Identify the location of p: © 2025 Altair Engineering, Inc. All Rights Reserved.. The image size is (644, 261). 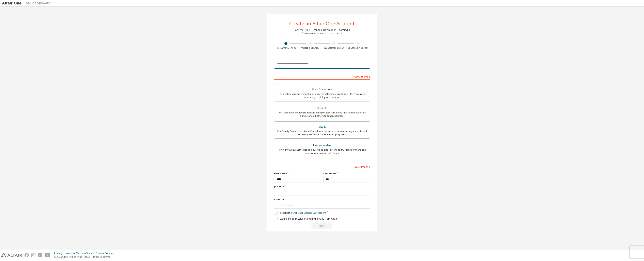
(85, 257).